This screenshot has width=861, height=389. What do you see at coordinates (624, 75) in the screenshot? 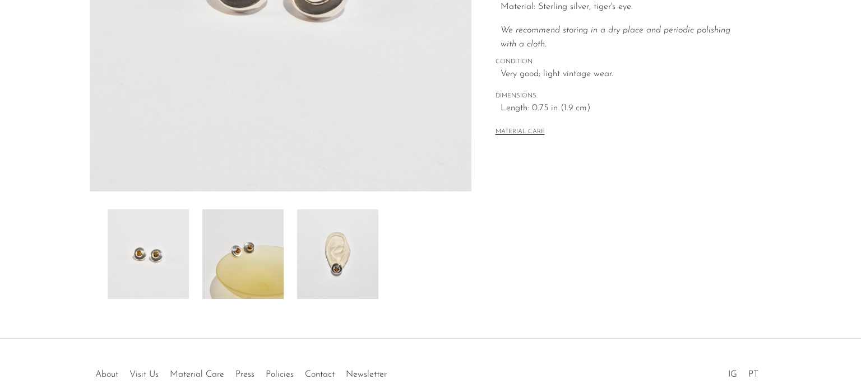
I see `span: Very good; light vintage wear.` at bounding box center [624, 75].